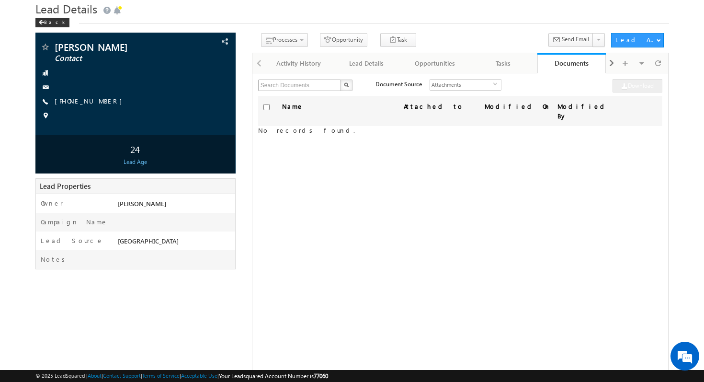  What do you see at coordinates (161, 375) in the screenshot?
I see `a: Terms of Service` at bounding box center [161, 375].